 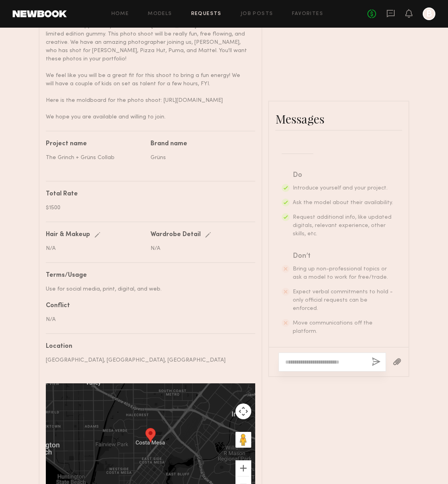 I want to click on span: Request additional info, like updated digitals, relevant experience, other skills, etc., so click(x=342, y=225).